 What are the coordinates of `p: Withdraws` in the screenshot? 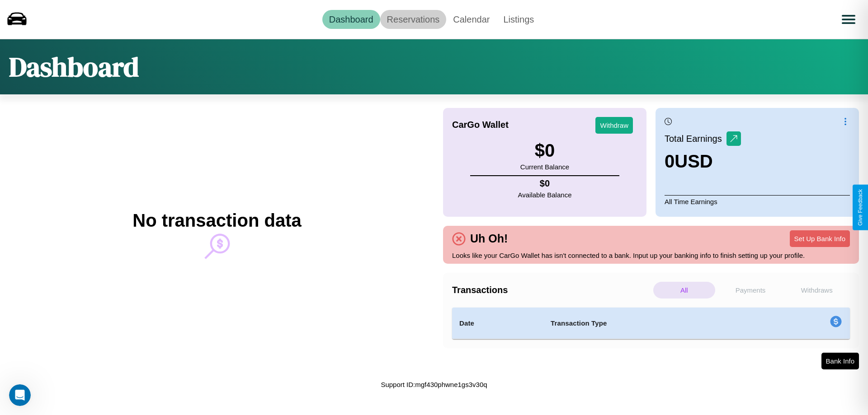 It's located at (817, 290).